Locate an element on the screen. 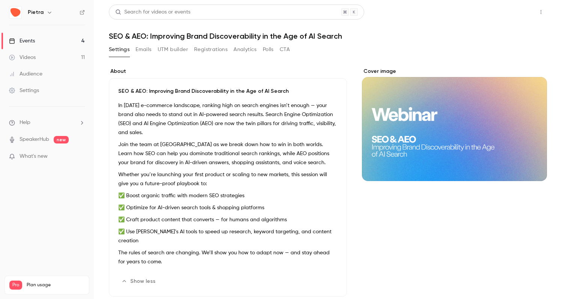 The image size is (562, 299). img: Pietra is located at coordinates (15, 12).